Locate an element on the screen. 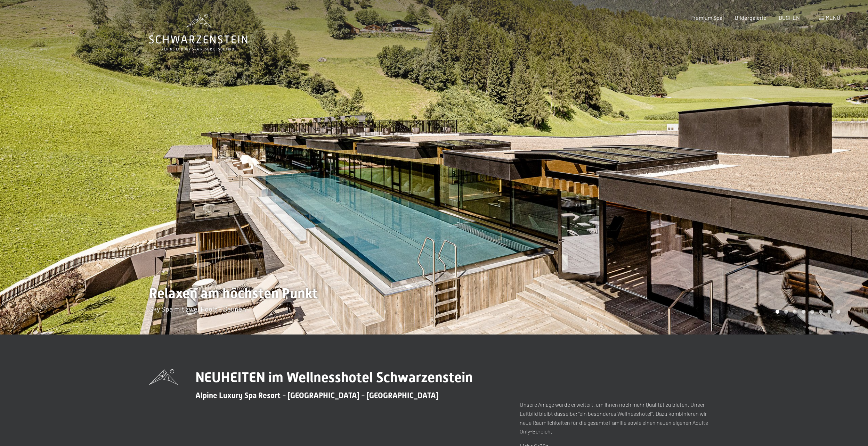 The image size is (868, 446). div: Carousel Page 1 (Current Slide) is located at coordinates (777, 312).